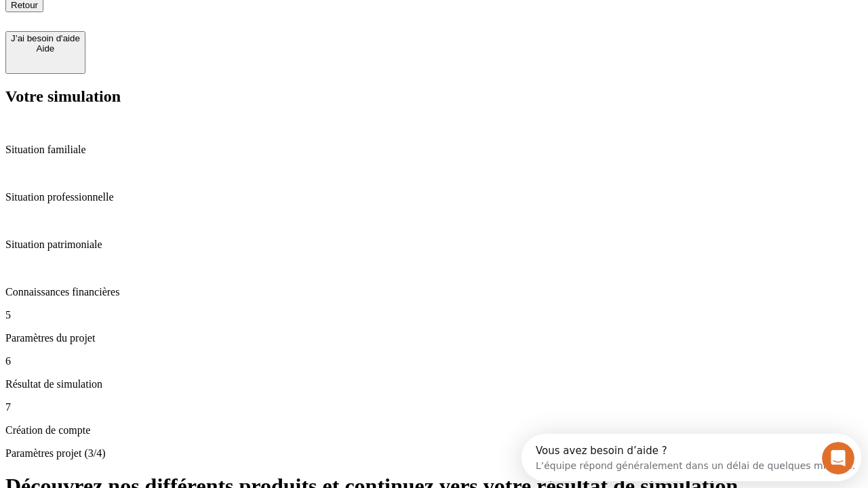  What do you see at coordinates (434, 197) in the screenshot?
I see `p: Situation professionnelle` at bounding box center [434, 197].